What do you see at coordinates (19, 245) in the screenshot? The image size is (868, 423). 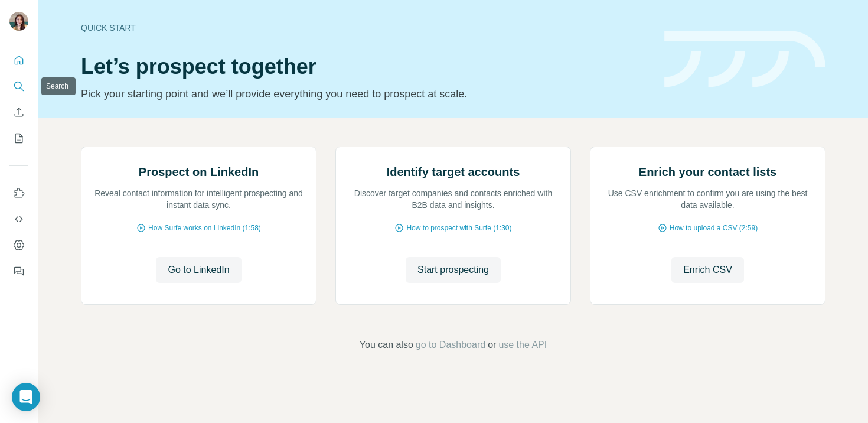 I see `button: Dashboard` at bounding box center [19, 245].